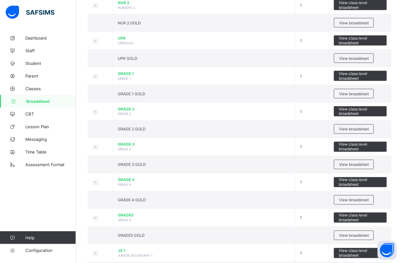 Image resolution: width=403 pixels, height=263 pixels. What do you see at coordinates (51, 38) in the screenshot?
I see `span: Dashboard` at bounding box center [51, 38].